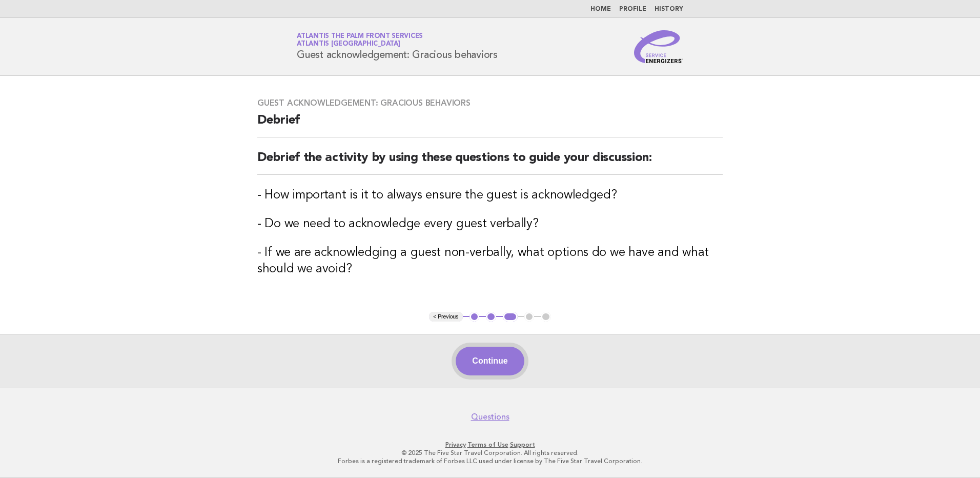 The image size is (980, 478). What do you see at coordinates (510, 316) in the screenshot?
I see `button: 3` at bounding box center [510, 316].